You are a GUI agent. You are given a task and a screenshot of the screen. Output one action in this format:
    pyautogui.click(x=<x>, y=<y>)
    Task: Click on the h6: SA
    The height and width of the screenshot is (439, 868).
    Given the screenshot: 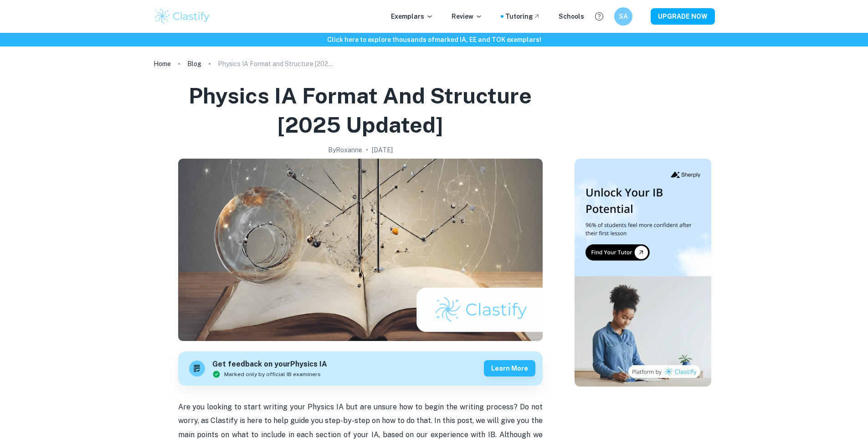 What is the action you would take?
    pyautogui.click(x=623, y=17)
    